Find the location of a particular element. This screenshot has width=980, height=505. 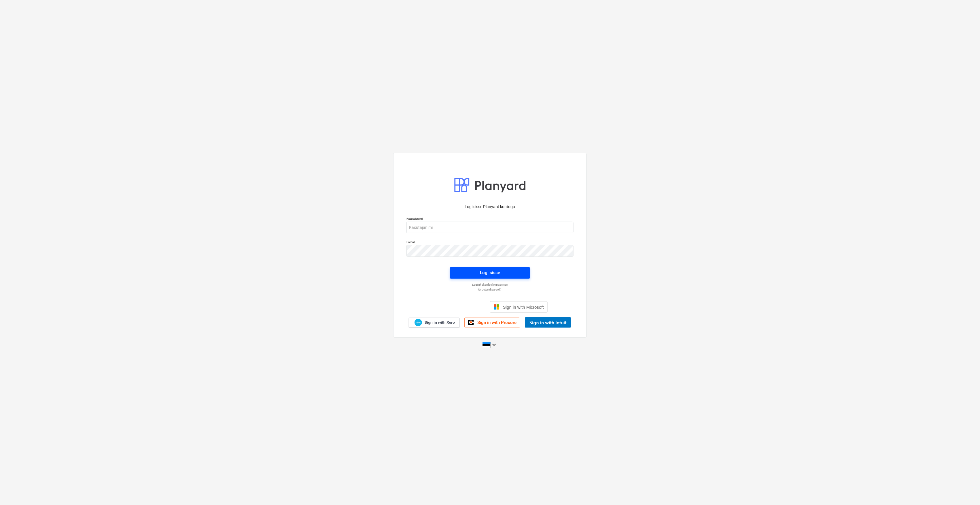

p: Logi sisse Planyard kontoga is located at coordinates (490, 207).